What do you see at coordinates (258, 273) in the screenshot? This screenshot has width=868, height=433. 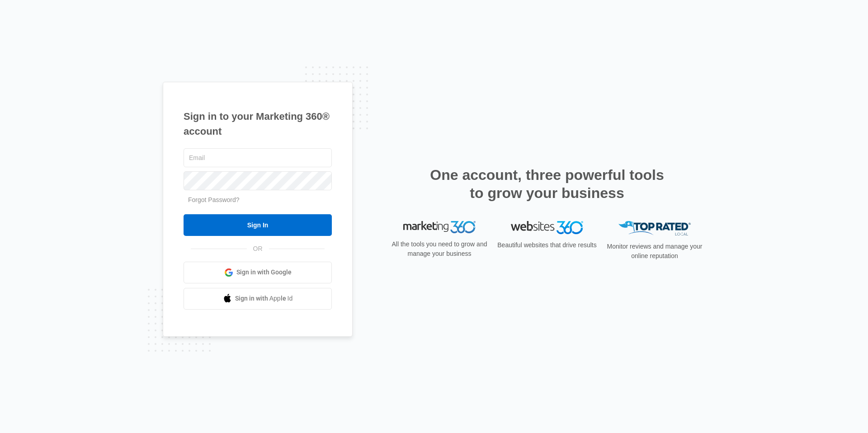 I see `a: Sign in with Google` at bounding box center [258, 273].